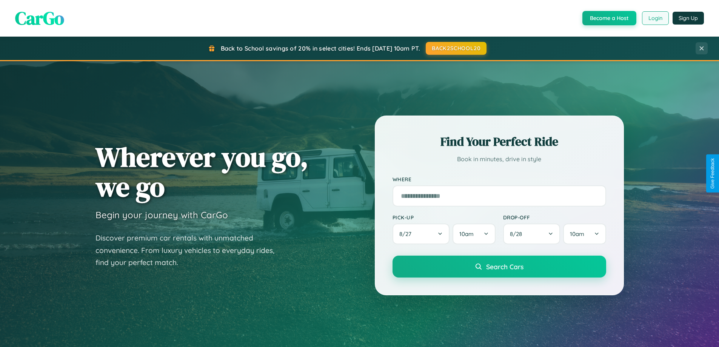 The height and width of the screenshot is (347, 719). I want to click on p: Discover premium car rentals with unmatched convenience. From luxury vehicles to everyday rides, ..., so click(190, 250).